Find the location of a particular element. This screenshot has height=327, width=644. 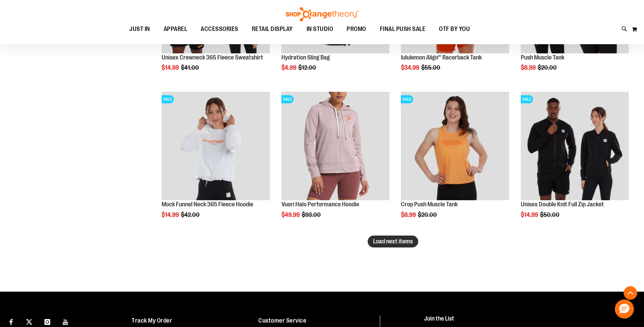

span: $42.00 is located at coordinates (191, 215).